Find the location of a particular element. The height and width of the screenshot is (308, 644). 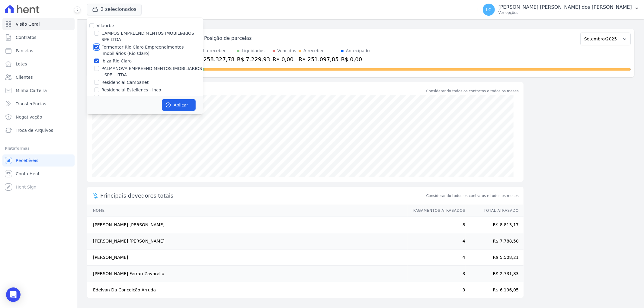

a: Recebíveis is located at coordinates (38, 161).